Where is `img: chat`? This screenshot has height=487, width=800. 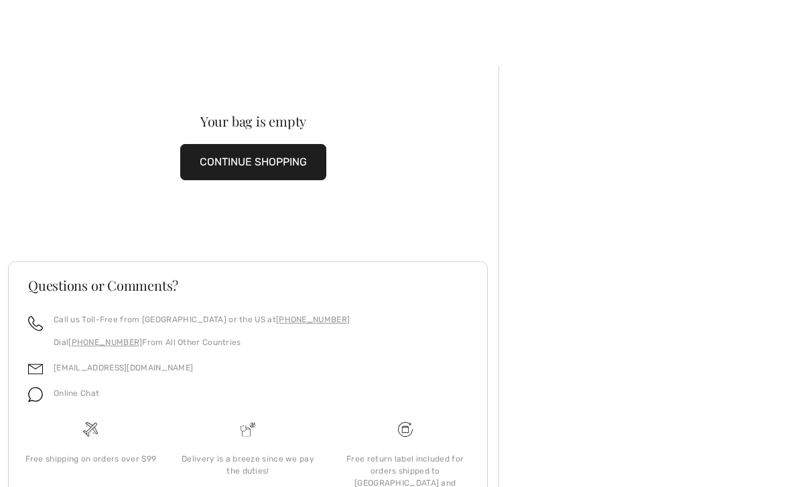 img: chat is located at coordinates (36, 395).